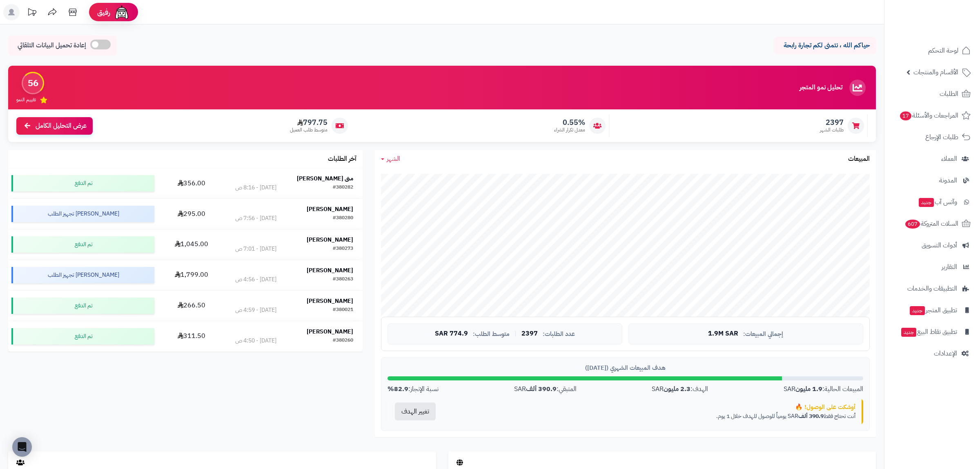 Image resolution: width=980 pixels, height=469 pixels. Describe the element at coordinates (859, 159) in the screenshot. I see `h3: المبيعات` at that location.